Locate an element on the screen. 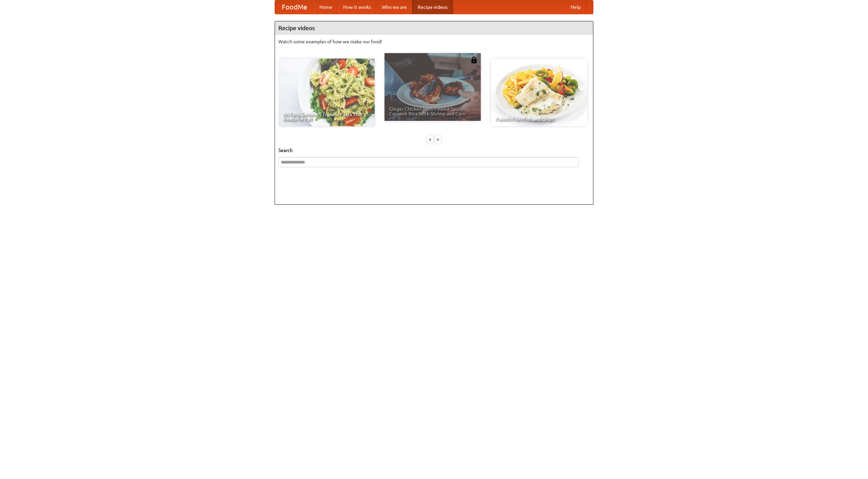  a: FoodMe is located at coordinates (294, 7).